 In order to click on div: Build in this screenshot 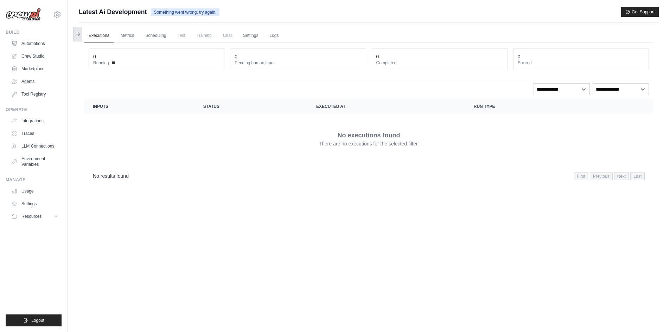, I will do `click(33, 32)`.